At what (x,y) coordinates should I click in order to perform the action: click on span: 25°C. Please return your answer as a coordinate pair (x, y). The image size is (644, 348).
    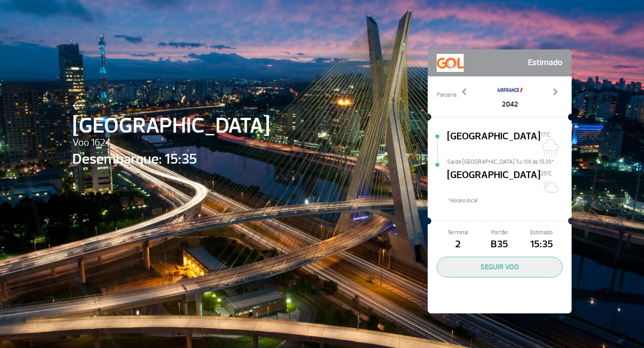
    Looking at the image, I should click on (546, 174).